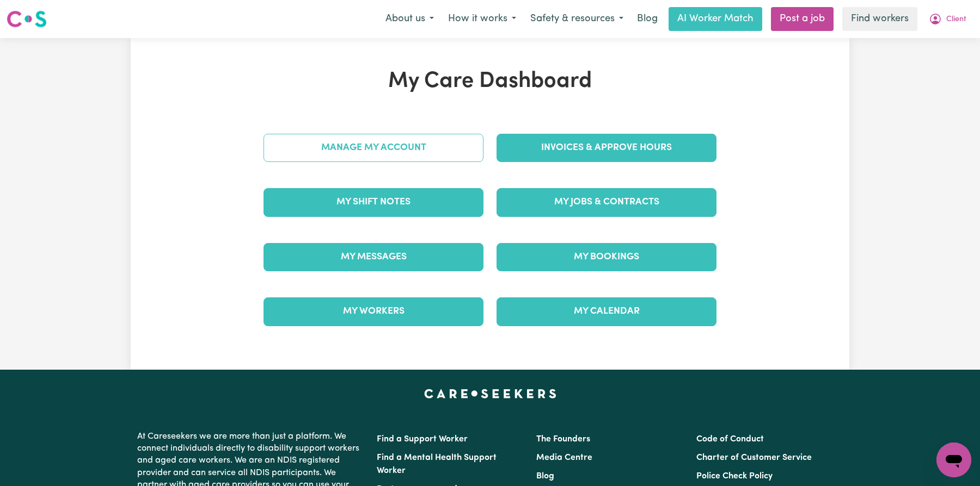 The image size is (980, 486). What do you see at coordinates (563, 439) in the screenshot?
I see `a: The Founders` at bounding box center [563, 439].